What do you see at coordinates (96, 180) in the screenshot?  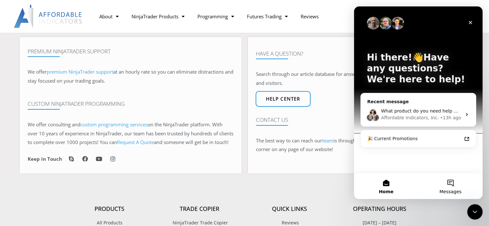 I see `button: Messages` at bounding box center [96, 180].